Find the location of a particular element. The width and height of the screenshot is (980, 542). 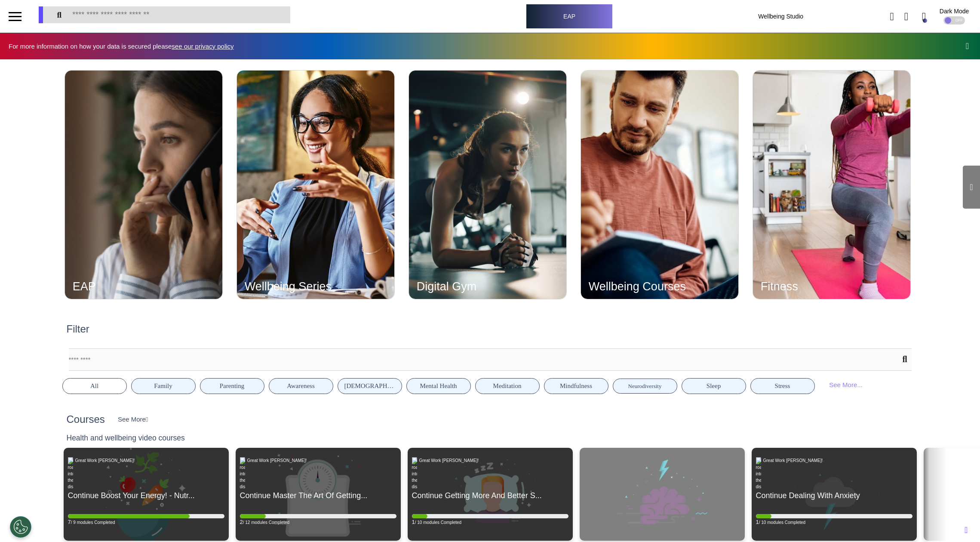

div: Continue Master The Art Of Getting... is located at coordinates (318, 495).